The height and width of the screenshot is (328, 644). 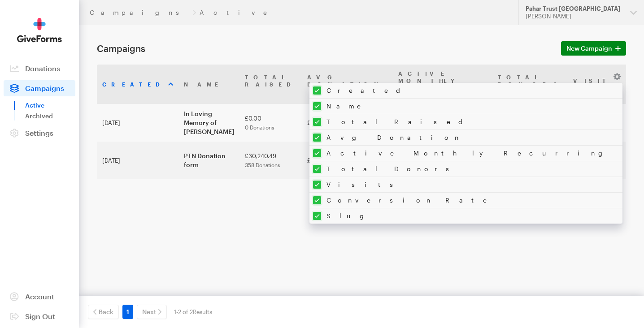 What do you see at coordinates (209, 161) in the screenshot?
I see `td: PTN Donation form` at bounding box center [209, 161].